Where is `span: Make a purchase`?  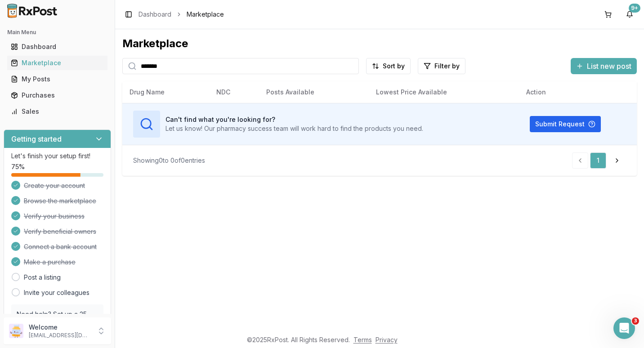
span: Make a purchase is located at coordinates (50, 263).